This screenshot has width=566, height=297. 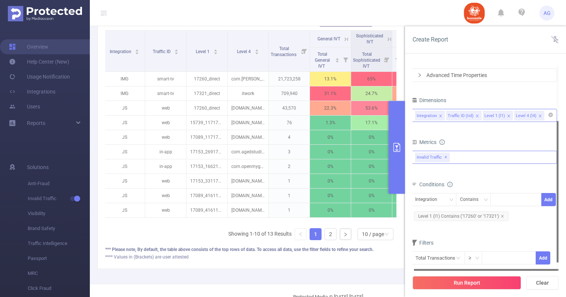 What do you see at coordinates (315, 234) in the screenshot?
I see `a: 1` at bounding box center [315, 234].